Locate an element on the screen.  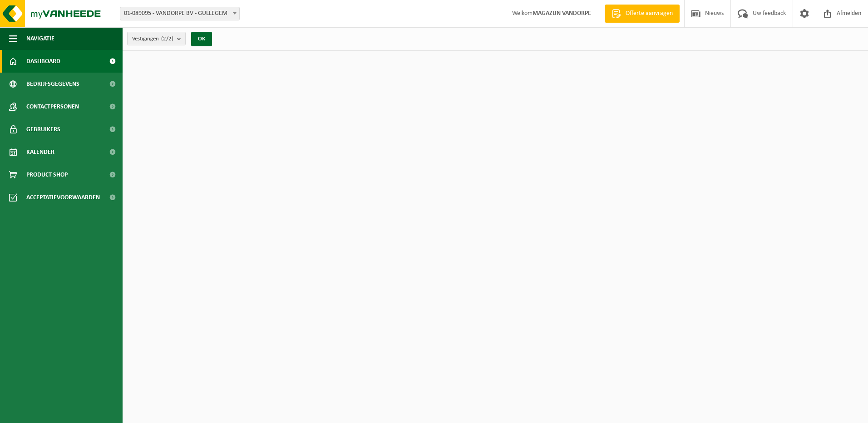
span: Contactpersonen is located at coordinates (53, 107).